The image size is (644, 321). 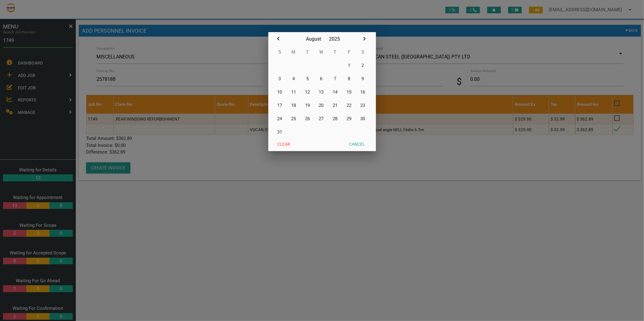 What do you see at coordinates (280, 52) in the screenshot?
I see `abbr: Sunday` at bounding box center [280, 52].